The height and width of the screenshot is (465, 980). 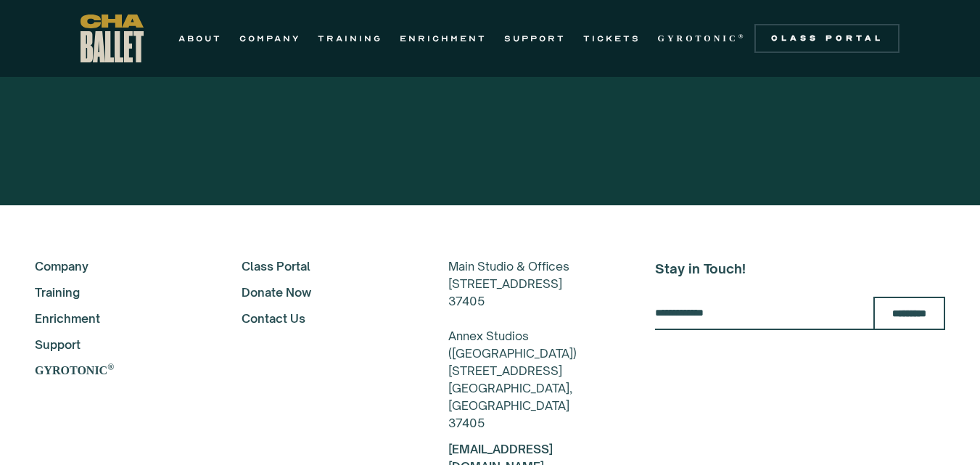 I want to click on a: ENRICHMENT, so click(x=443, y=38).